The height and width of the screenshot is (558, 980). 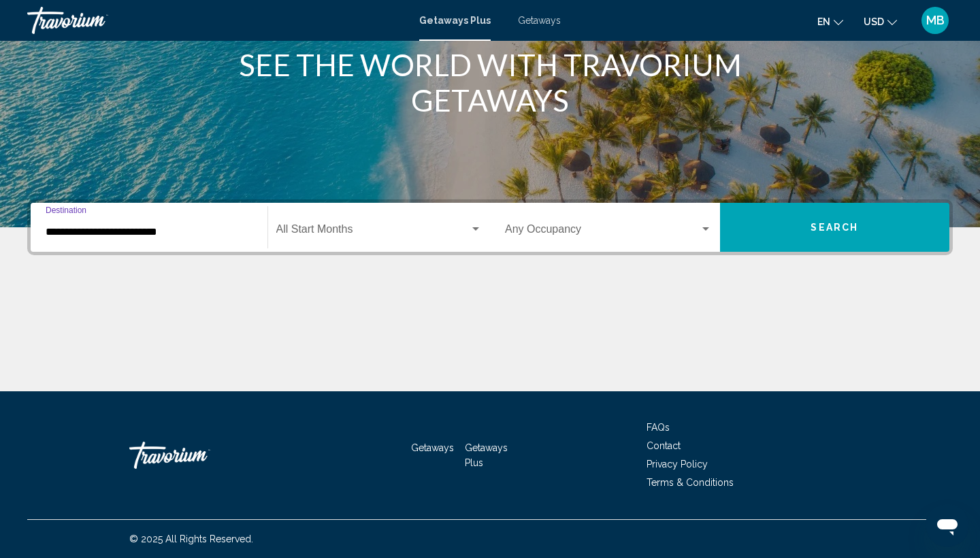 What do you see at coordinates (690, 482) in the screenshot?
I see `a: Terms & Conditions` at bounding box center [690, 482].